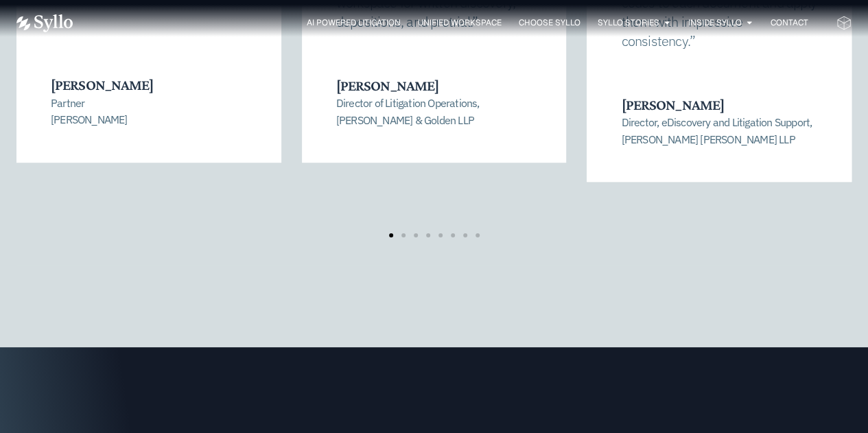 The image size is (868, 433). What do you see at coordinates (453, 235) in the screenshot?
I see `span: Go to slide 6` at bounding box center [453, 235].